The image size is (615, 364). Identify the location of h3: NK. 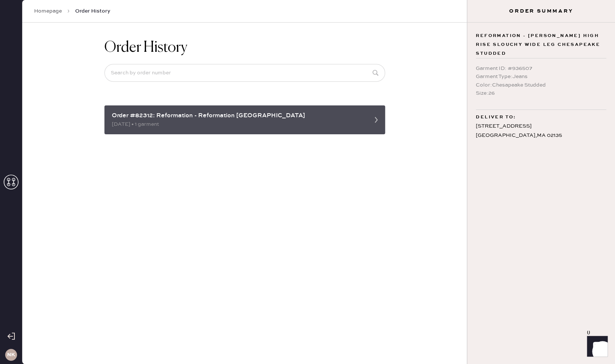
(11, 355).